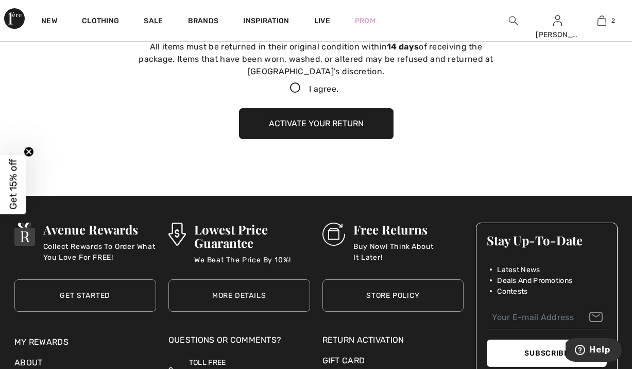  Describe the element at coordinates (13, 184) in the screenshot. I see `span: Get 15% off` at that location.